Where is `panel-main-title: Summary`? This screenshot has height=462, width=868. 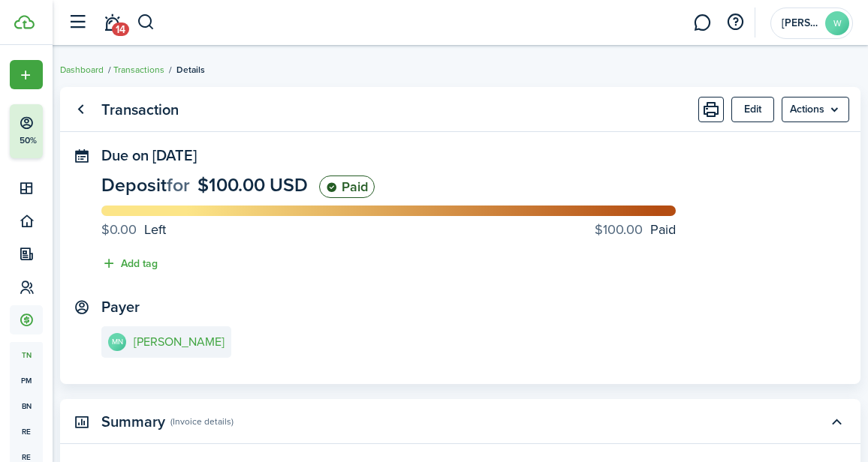
panel-main-title: Summary is located at coordinates (133, 422).